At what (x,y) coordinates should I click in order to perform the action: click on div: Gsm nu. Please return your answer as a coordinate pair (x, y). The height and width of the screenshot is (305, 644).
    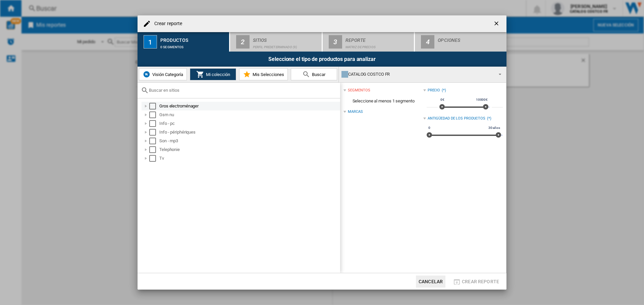
    Looking at the image, I should click on (249, 115).